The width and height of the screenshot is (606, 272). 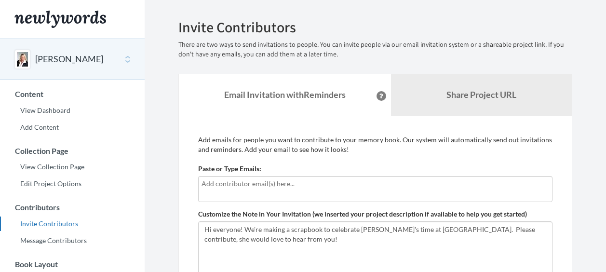 I want to click on p: Add emails for people you want to contribute to your memory book. Our system will automatically s..., so click(x=375, y=145).